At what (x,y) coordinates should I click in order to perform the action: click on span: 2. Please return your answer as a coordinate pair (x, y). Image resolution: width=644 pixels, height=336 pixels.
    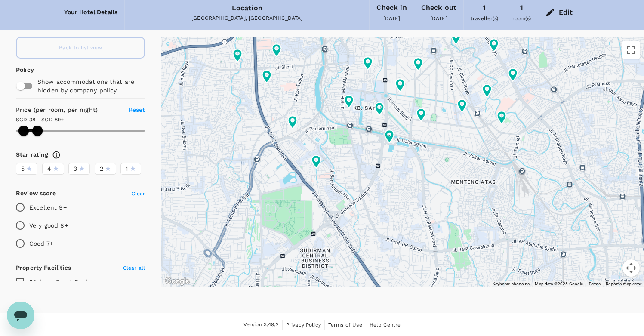
    Looking at the image, I should click on (101, 169).